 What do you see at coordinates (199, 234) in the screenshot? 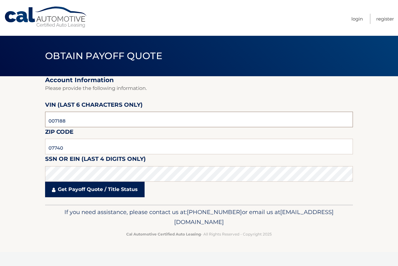
I see `p: - All Rights Reserved - Copyright 2025` at bounding box center [199, 234].